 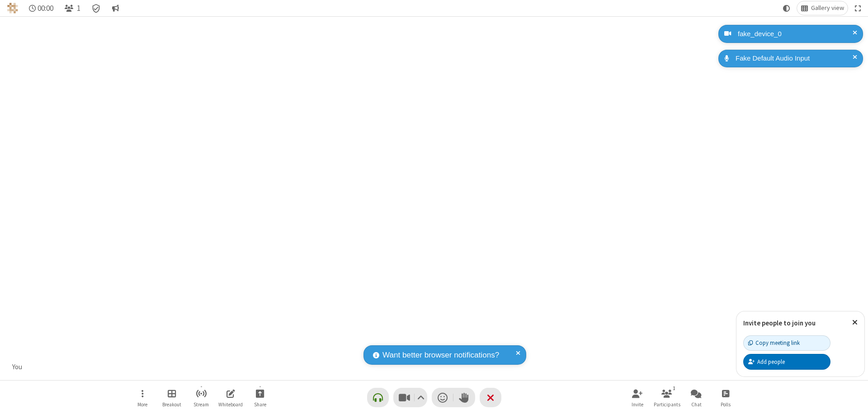 What do you see at coordinates (18, 367) in the screenshot?
I see `div: You` at bounding box center [18, 367].